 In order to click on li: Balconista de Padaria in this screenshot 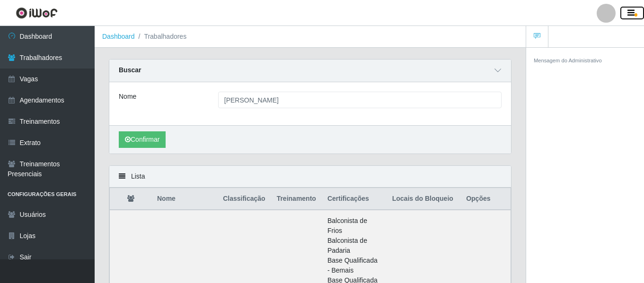, I will do `click(354, 246)`.